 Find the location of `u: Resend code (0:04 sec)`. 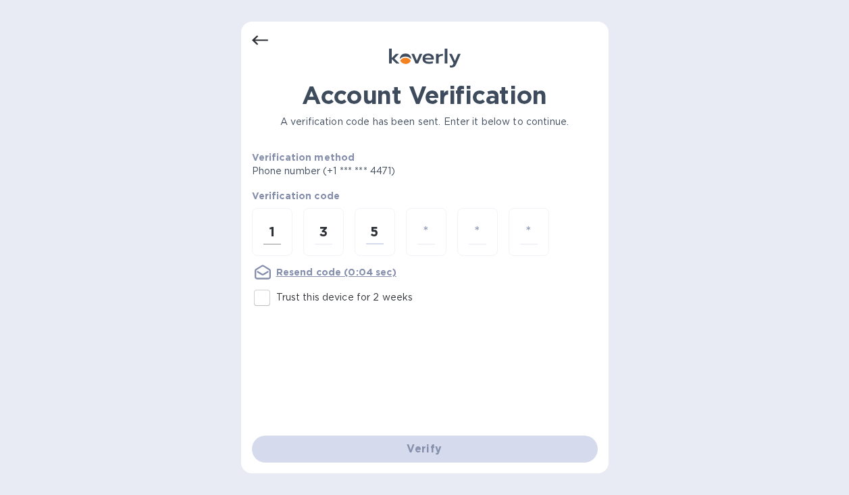

u: Resend code (0:04 sec) is located at coordinates (336, 272).